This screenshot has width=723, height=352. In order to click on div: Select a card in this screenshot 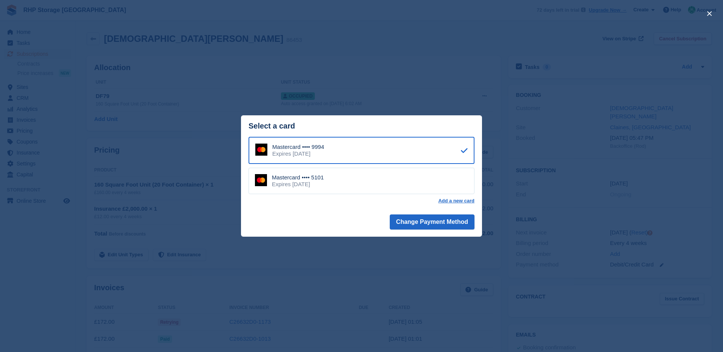, I will do `click(361, 126)`.